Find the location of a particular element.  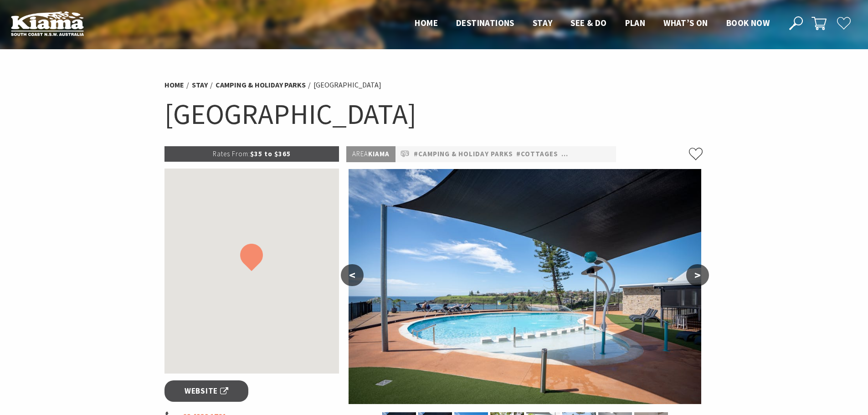

img: Cabins at Surf Beach Holiday Park is located at coordinates (525, 286).